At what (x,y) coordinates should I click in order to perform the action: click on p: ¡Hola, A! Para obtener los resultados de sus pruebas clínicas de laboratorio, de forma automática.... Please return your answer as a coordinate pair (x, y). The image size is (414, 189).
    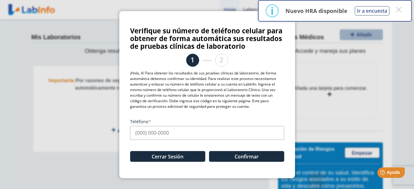
    Looking at the image, I should click on (207, 90).